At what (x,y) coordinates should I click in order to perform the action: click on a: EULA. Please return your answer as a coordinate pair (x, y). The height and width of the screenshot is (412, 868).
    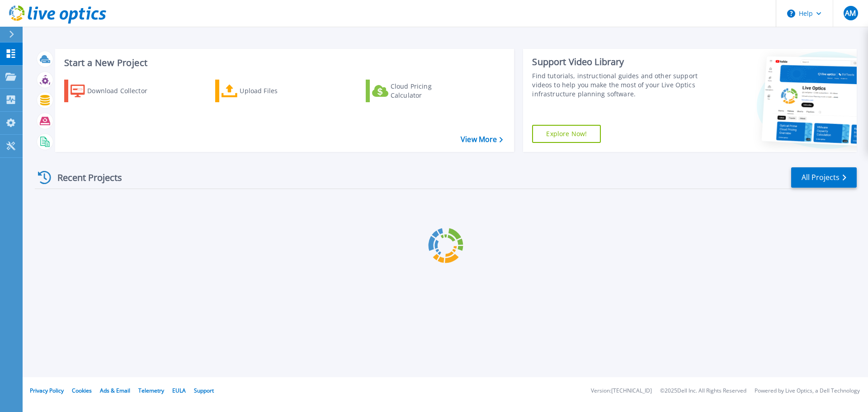
    Looking at the image, I should click on (179, 390).